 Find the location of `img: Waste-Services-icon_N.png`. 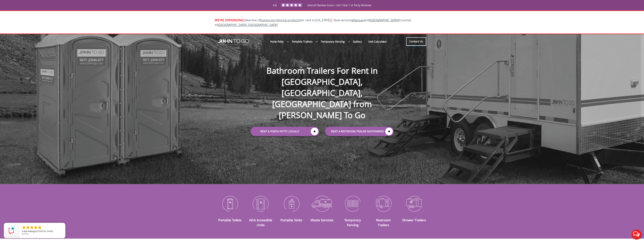

img: Waste-Services-icon_N.png is located at coordinates (322, 203).